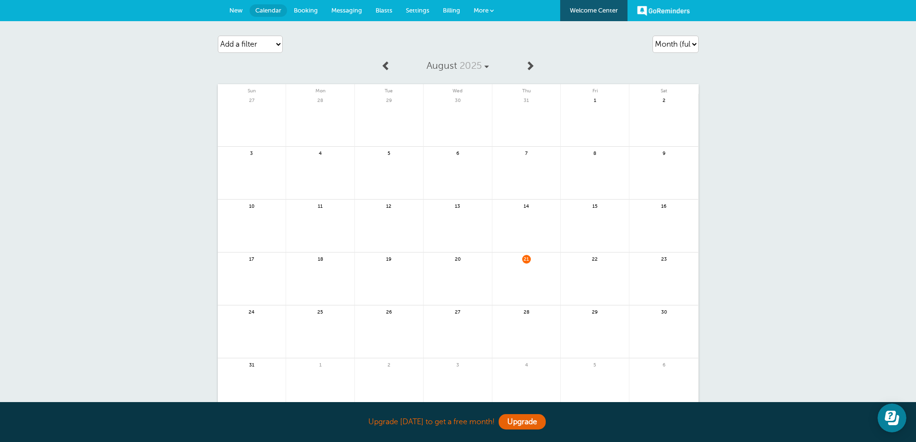 The width and height of the screenshot is (916, 442). I want to click on a: Upgrade, so click(522, 422).